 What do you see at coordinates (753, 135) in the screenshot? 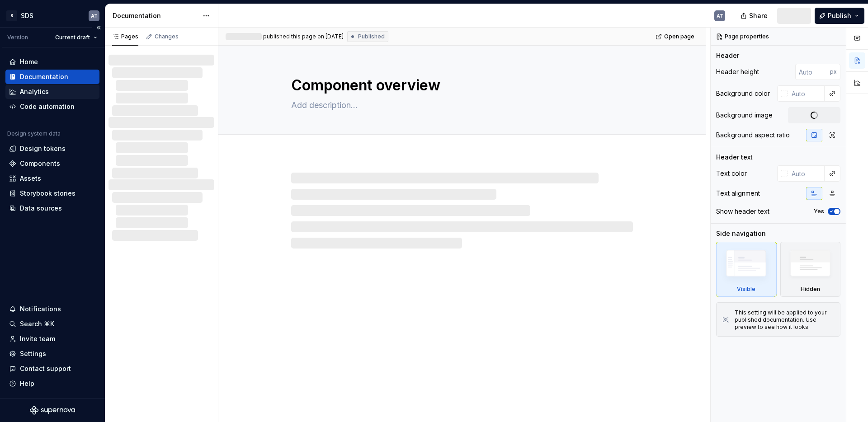
I see `div: Background aspect ratio` at bounding box center [753, 135].